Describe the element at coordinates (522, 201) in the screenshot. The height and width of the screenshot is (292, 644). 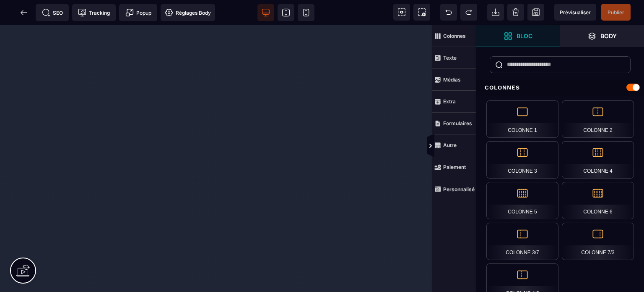
I see `div: Colonne 5` at that location.